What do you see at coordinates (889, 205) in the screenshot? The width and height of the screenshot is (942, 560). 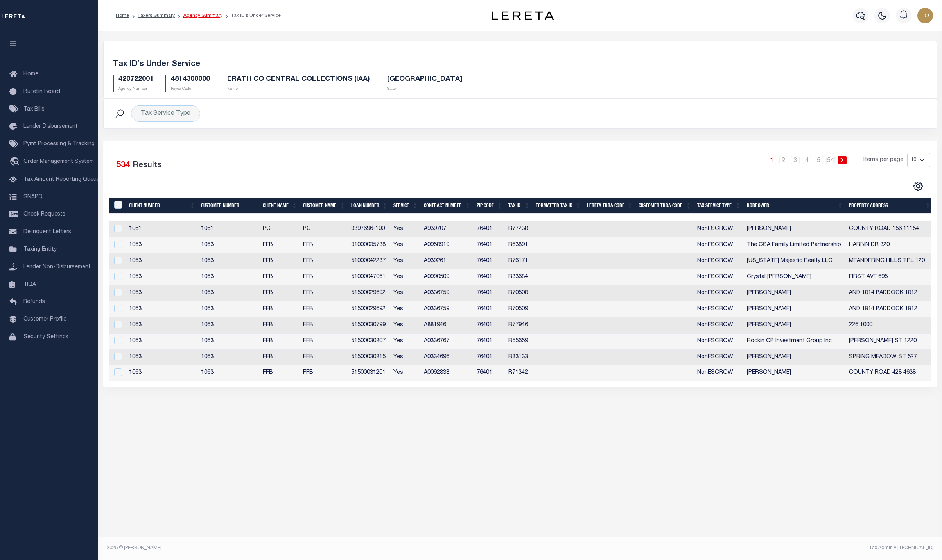 I see `th: Property Address: activate to sort column ascending` at bounding box center [889, 205].